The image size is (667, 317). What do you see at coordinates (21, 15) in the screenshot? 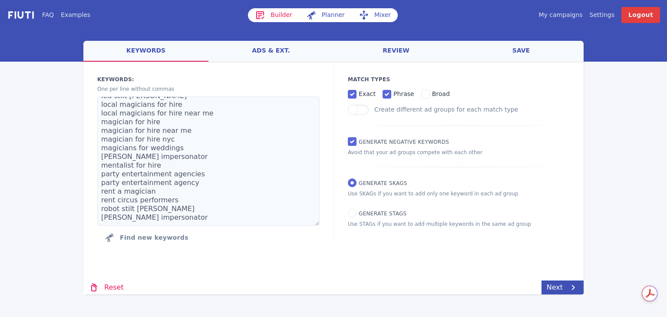
I see `img: f731f27.png` at bounding box center [21, 15].